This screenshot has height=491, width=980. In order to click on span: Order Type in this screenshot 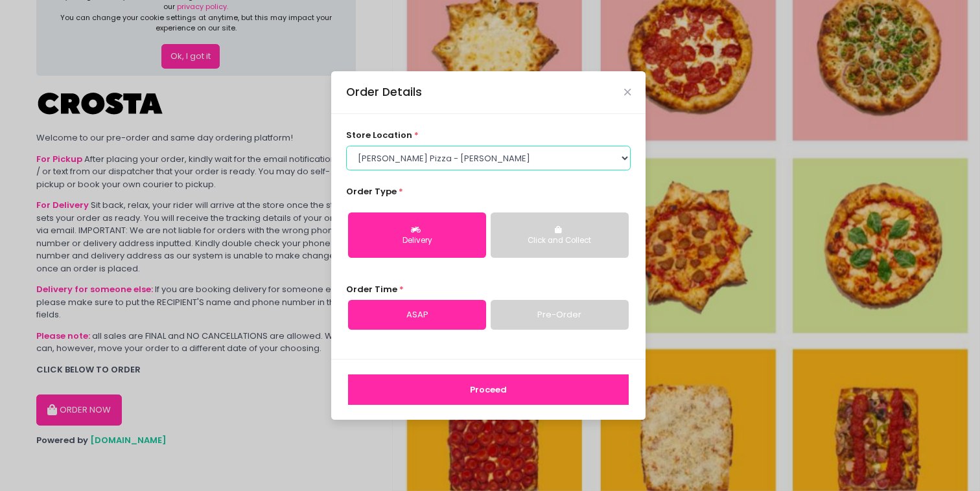, I will do `click(371, 191)`.